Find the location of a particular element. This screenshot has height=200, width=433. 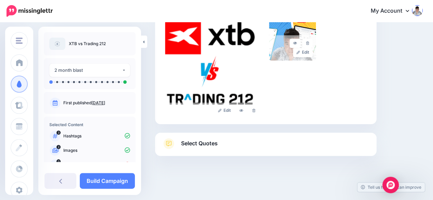

p: First published is located at coordinates (97, 103).